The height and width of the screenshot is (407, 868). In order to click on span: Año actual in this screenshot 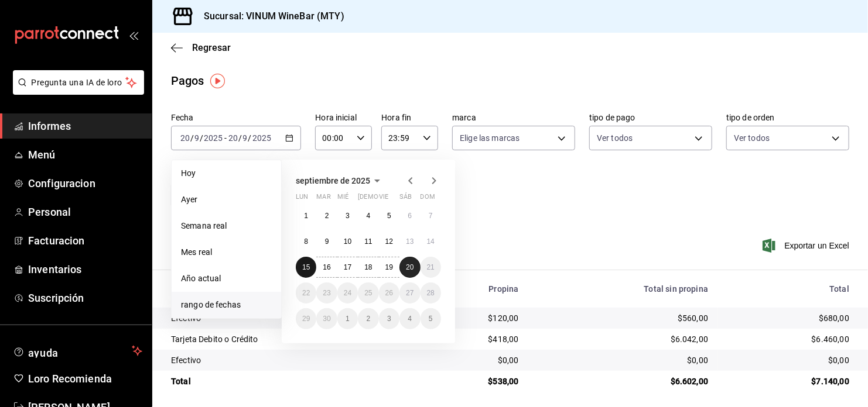, I will do `click(226, 279)`.